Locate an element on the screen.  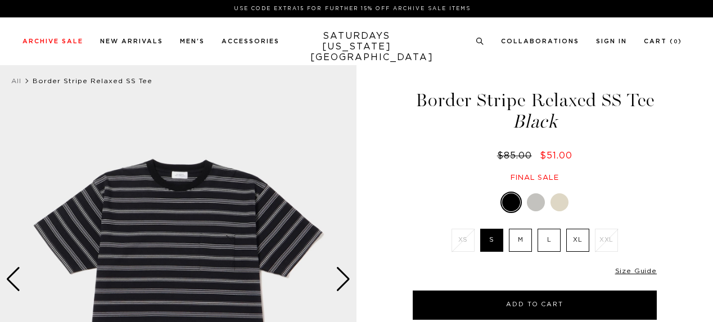
div: Next slide is located at coordinates (343, 280).